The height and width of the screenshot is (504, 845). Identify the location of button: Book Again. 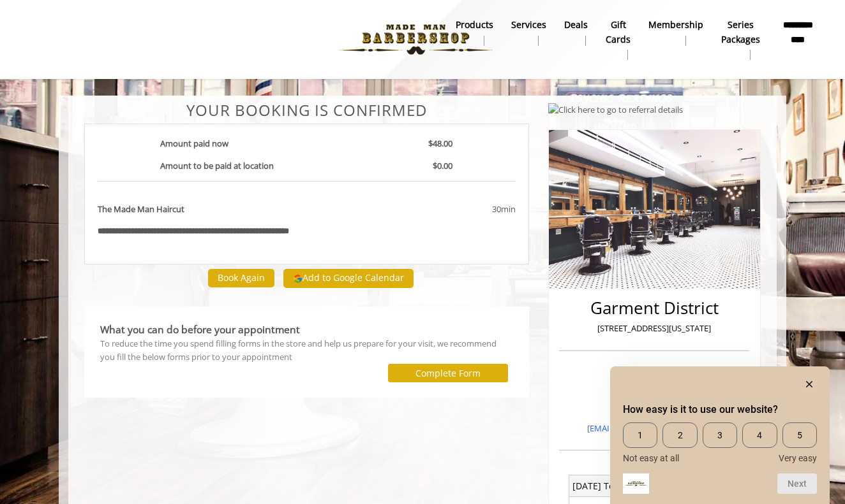
(242, 278).